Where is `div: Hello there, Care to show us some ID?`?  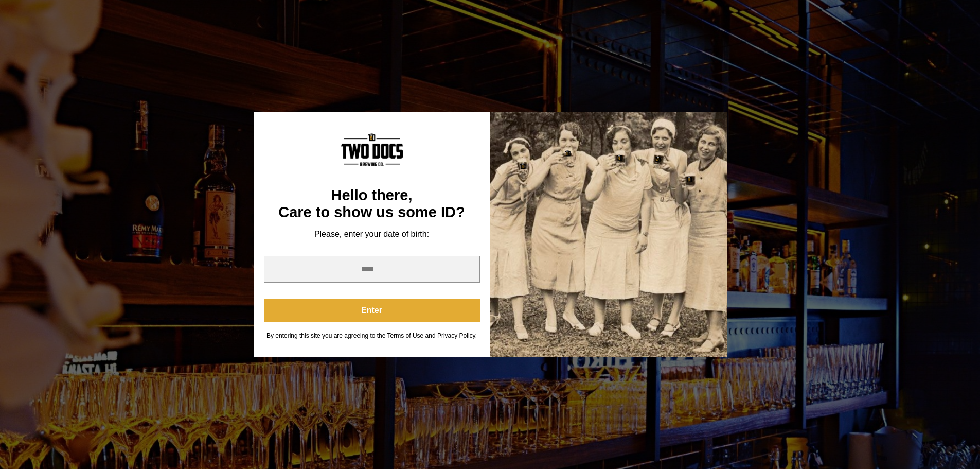
div: Hello there, Care to show us some ID? is located at coordinates (372, 204).